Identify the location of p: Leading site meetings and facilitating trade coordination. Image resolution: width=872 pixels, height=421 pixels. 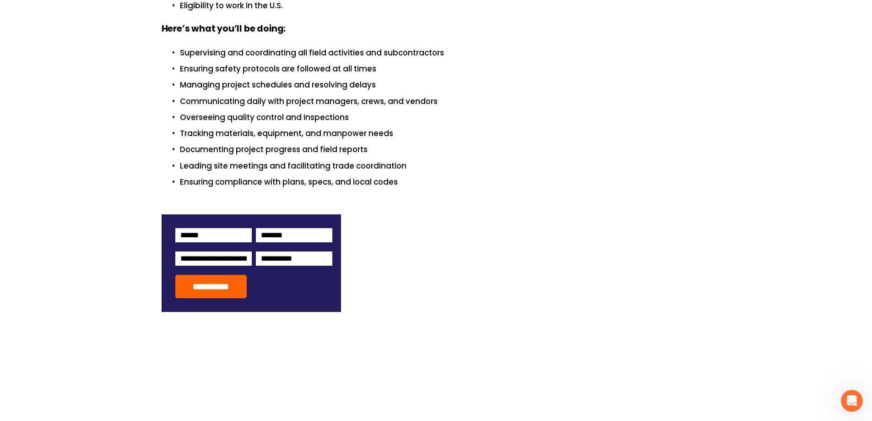
(445, 166).